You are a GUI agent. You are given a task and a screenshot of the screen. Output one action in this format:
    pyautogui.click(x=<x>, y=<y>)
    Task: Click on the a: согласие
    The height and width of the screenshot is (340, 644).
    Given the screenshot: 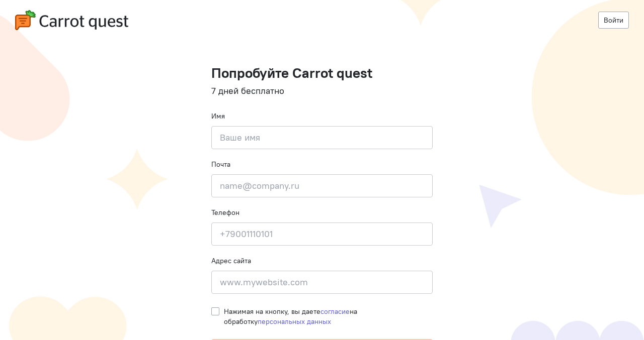 What is the action you would take?
    pyautogui.click(x=335, y=311)
    